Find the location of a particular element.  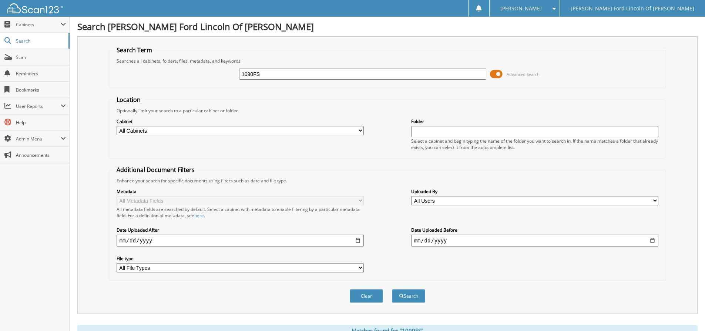

div: Optionally limit your search to a particular cabinet or folder is located at coordinates (388, 110).